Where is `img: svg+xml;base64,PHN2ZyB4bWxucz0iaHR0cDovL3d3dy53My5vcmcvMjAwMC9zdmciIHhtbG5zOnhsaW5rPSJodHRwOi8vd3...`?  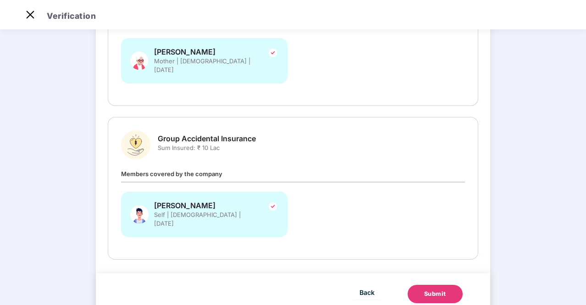 img: svg+xml;base64,PHN2ZyB4bWxucz0iaHR0cDovL3d3dy53My5vcmcvMjAwMC9zdmciIHhtbG5zOnhsaW5rPSJodHRwOi8vd3... is located at coordinates (139, 61).